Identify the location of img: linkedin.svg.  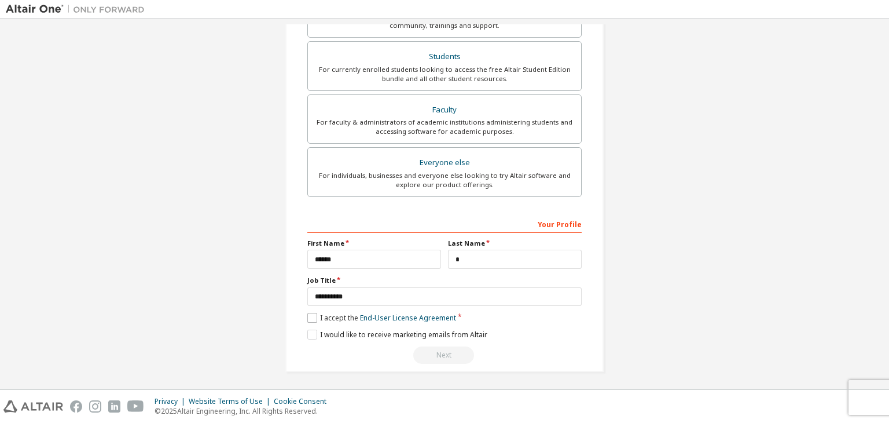
(114, 406).